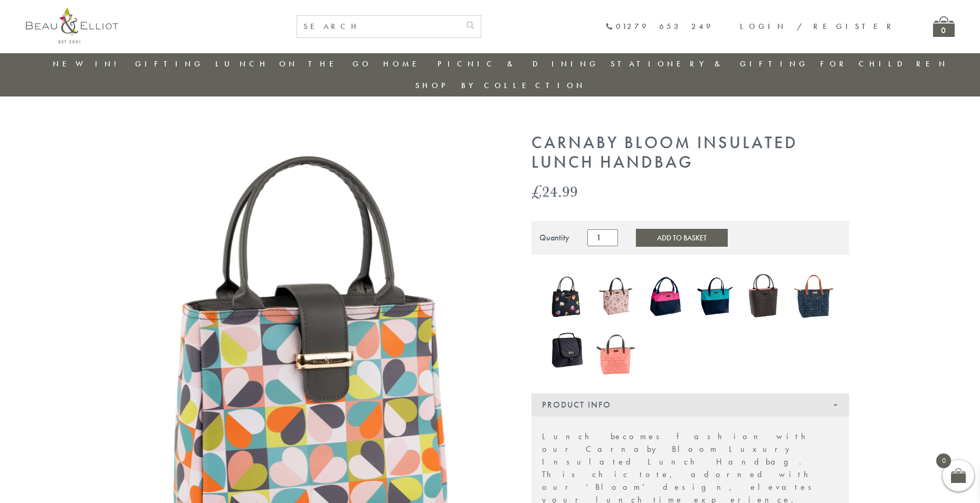 This screenshot has height=503, width=980. What do you see at coordinates (404, 64) in the screenshot?
I see `a: Home` at bounding box center [404, 64].